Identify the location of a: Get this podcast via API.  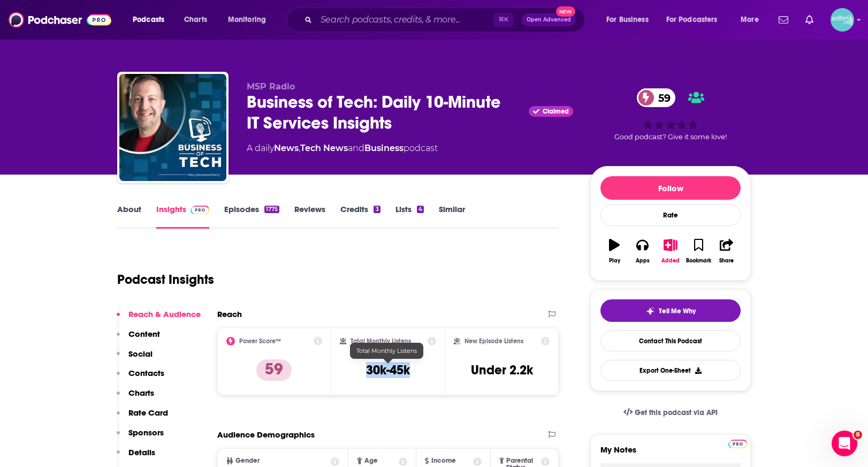
(670, 412).